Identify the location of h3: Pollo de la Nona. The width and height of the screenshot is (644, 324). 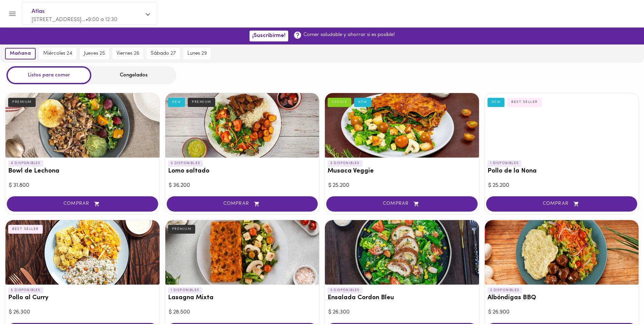
(562, 171).